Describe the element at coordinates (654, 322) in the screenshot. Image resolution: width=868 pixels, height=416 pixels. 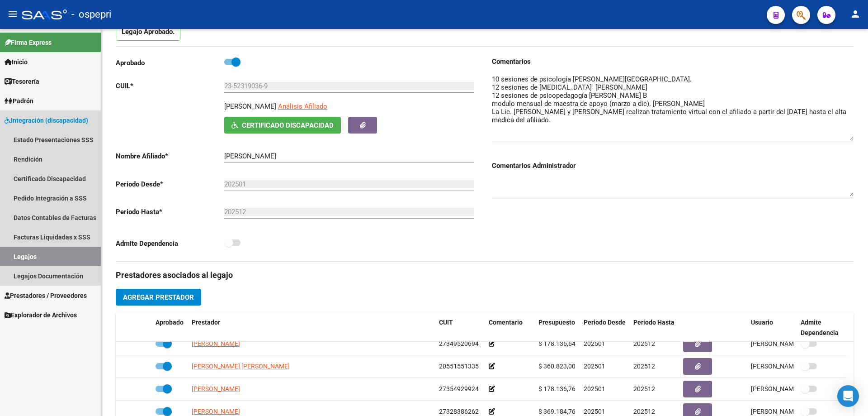
I see `span: Periodo Hasta` at that location.